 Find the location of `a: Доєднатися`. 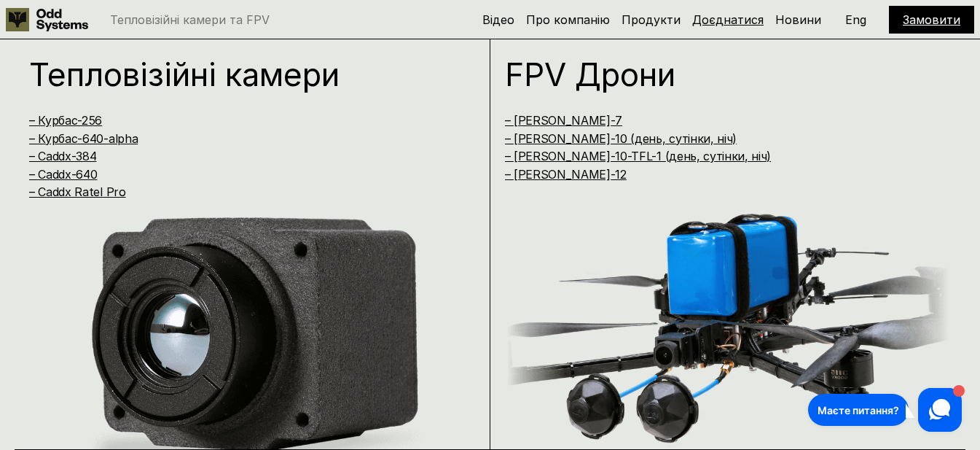

a: Доєднатися is located at coordinates (728, 20).